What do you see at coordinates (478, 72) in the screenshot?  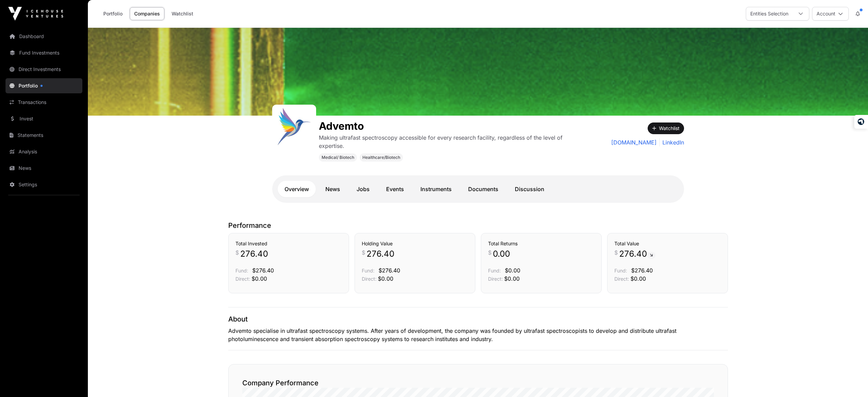 I see `img: Advemto` at bounding box center [478, 72].